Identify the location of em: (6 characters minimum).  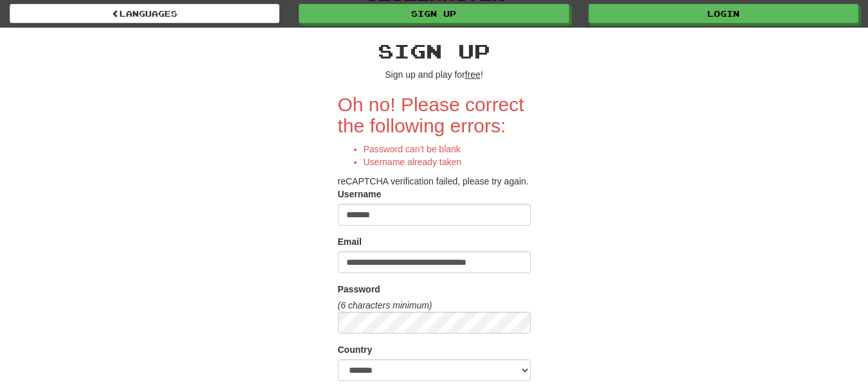
(385, 306).